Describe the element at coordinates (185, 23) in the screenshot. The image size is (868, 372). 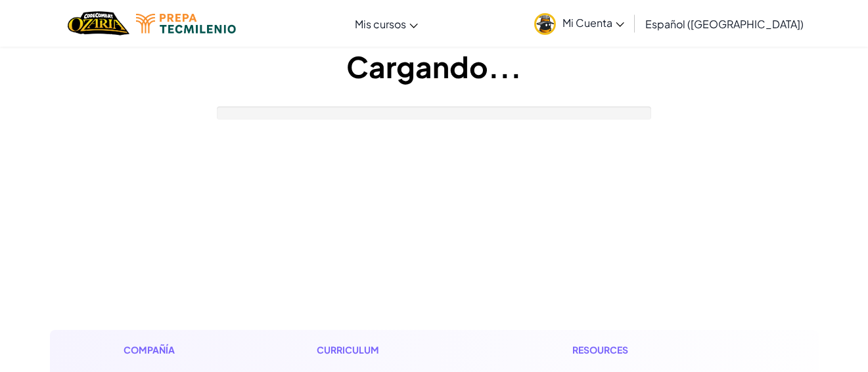
I see `img: Tecmilenio logo` at that location.